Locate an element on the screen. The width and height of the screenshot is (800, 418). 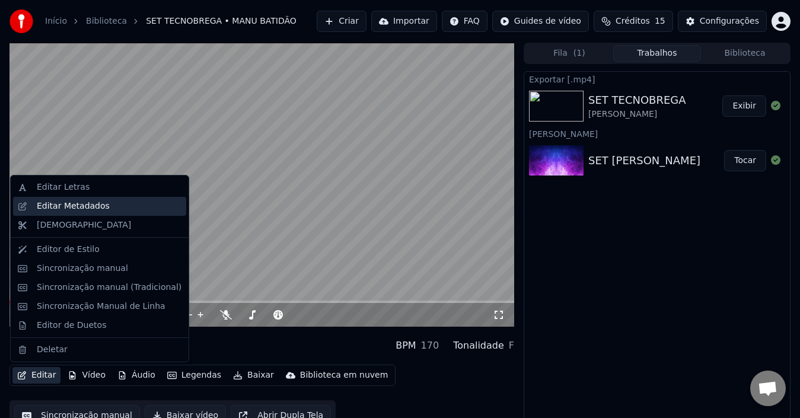
button: Áudio is located at coordinates (136, 375).